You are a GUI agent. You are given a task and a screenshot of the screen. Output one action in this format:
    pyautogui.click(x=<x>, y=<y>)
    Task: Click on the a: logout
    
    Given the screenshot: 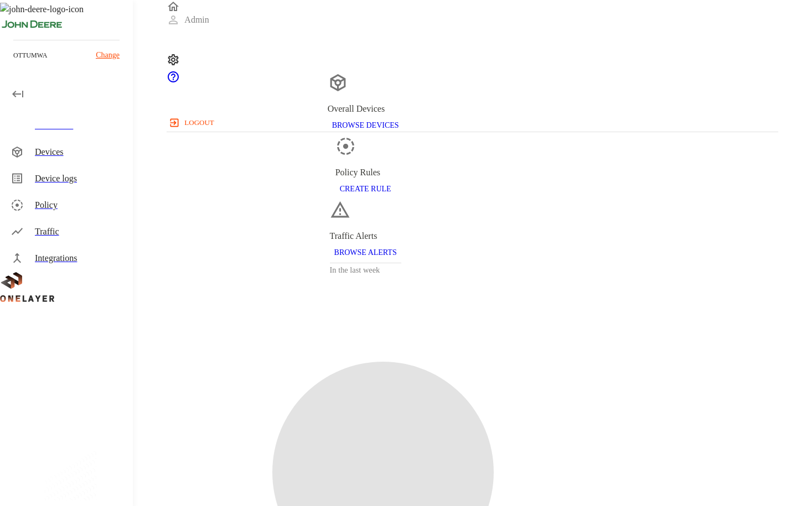 What is the action you would take?
    pyautogui.click(x=472, y=123)
    